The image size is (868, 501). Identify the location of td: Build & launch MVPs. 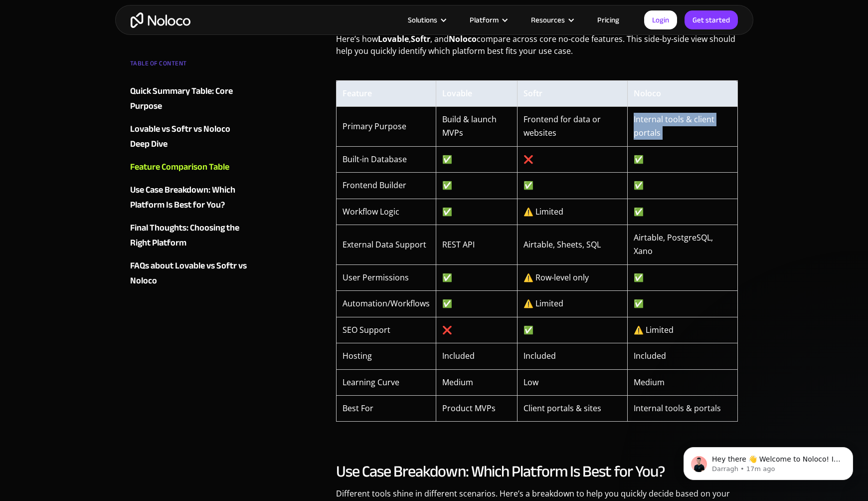
(476, 126).